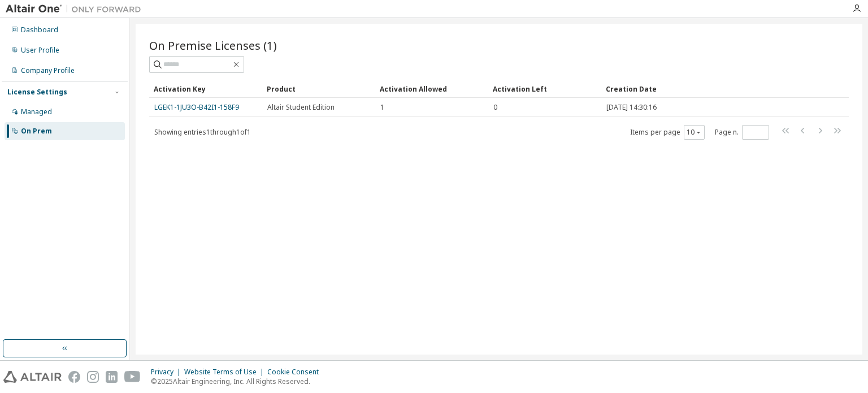 The height and width of the screenshot is (393, 868). Describe the element at coordinates (495, 107) in the screenshot. I see `span: 0` at that location.